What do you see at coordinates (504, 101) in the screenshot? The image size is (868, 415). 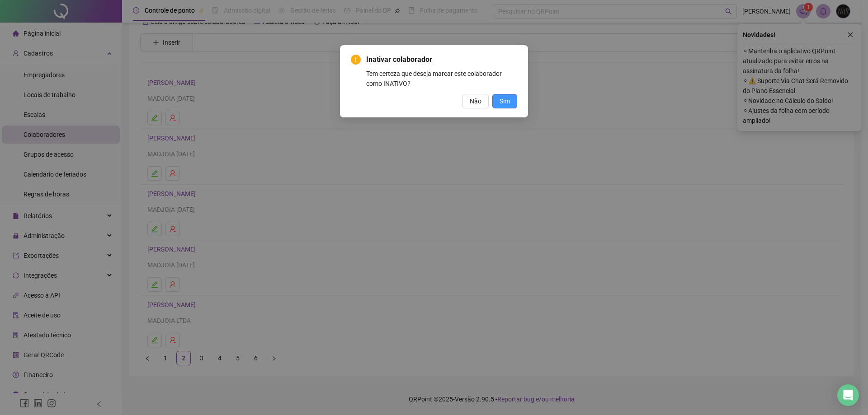 I see `span: Sim` at bounding box center [504, 101].